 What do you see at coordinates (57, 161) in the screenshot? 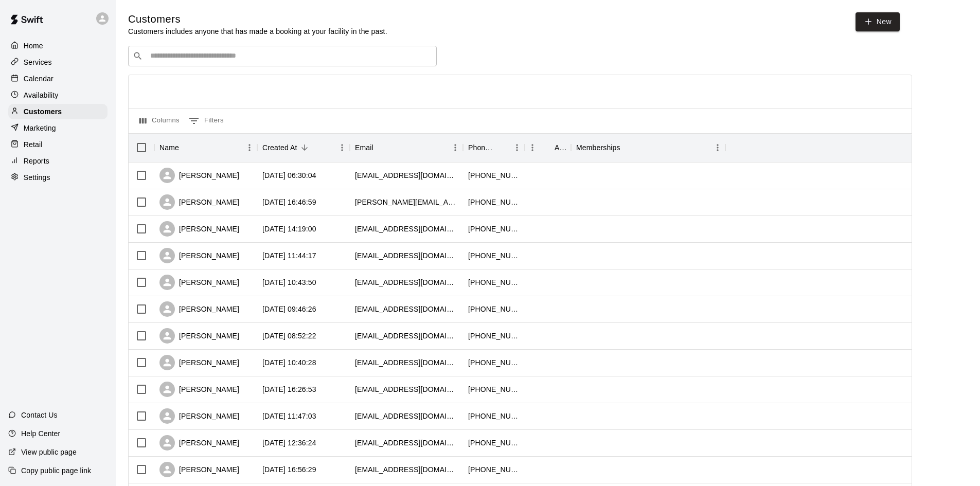
I see `div: Reports` at bounding box center [57, 161].